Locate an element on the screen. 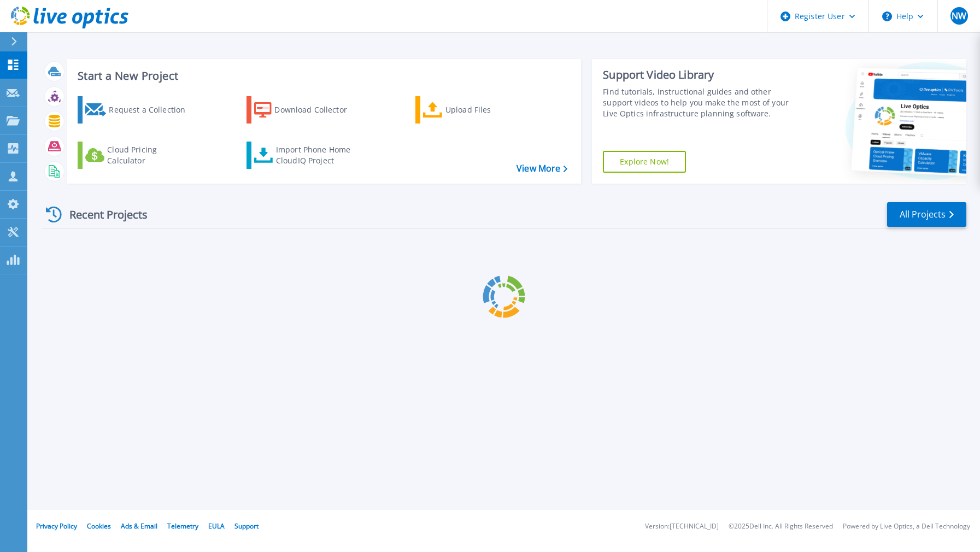 The width and height of the screenshot is (980, 552). h3: Start a New Project is located at coordinates (322, 76).